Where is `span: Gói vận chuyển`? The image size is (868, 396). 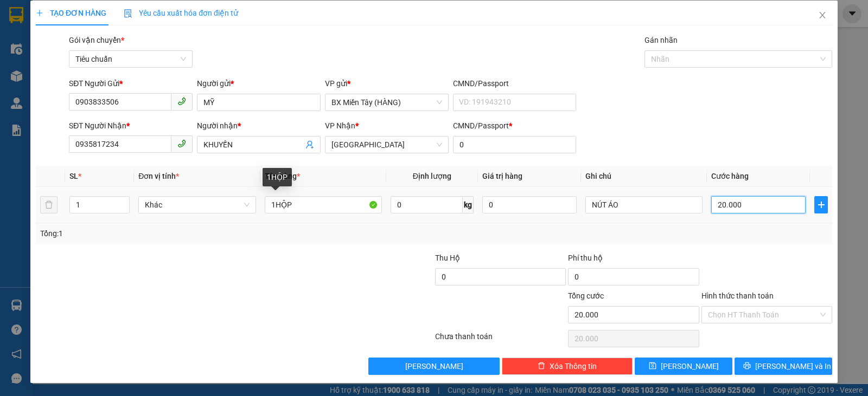 span: Gói vận chuyển is located at coordinates (96, 40).